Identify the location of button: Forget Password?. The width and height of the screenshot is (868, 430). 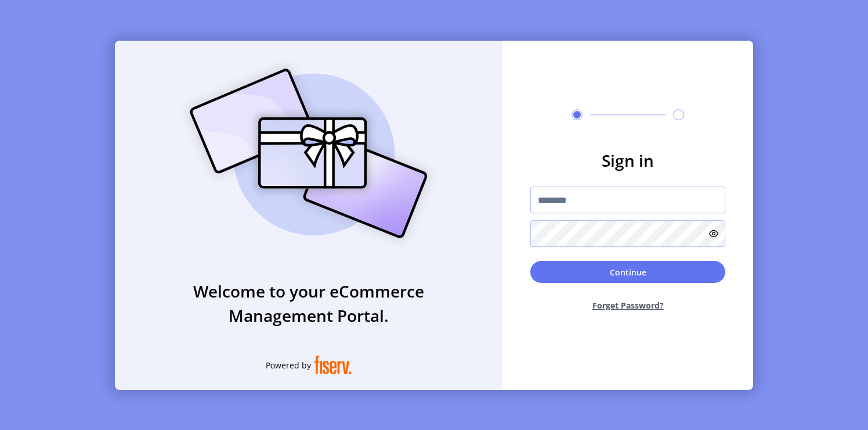
(628, 305).